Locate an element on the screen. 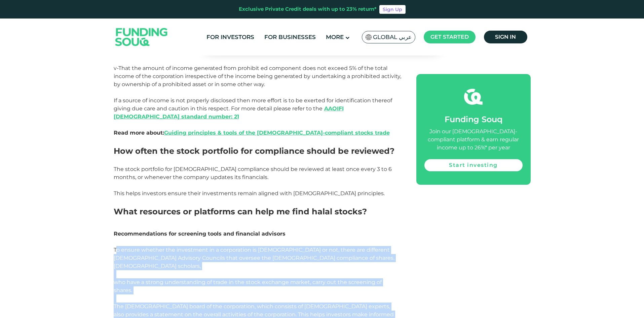 The image size is (644, 318). img: SA Flag is located at coordinates (368, 37).